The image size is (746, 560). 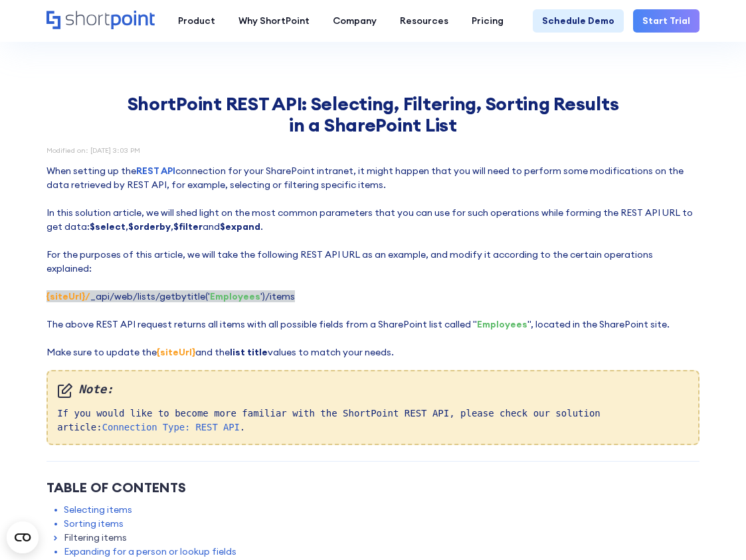 I want to click on p: When setting up the connection for your SharePoint intranet, it might happen that you will need t..., so click(x=372, y=261).